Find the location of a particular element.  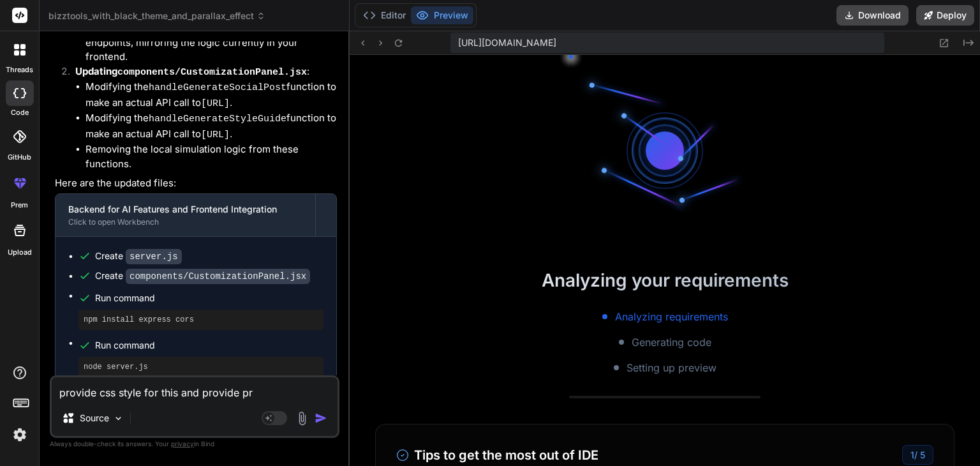

strong: Updating is located at coordinates (191, 71).